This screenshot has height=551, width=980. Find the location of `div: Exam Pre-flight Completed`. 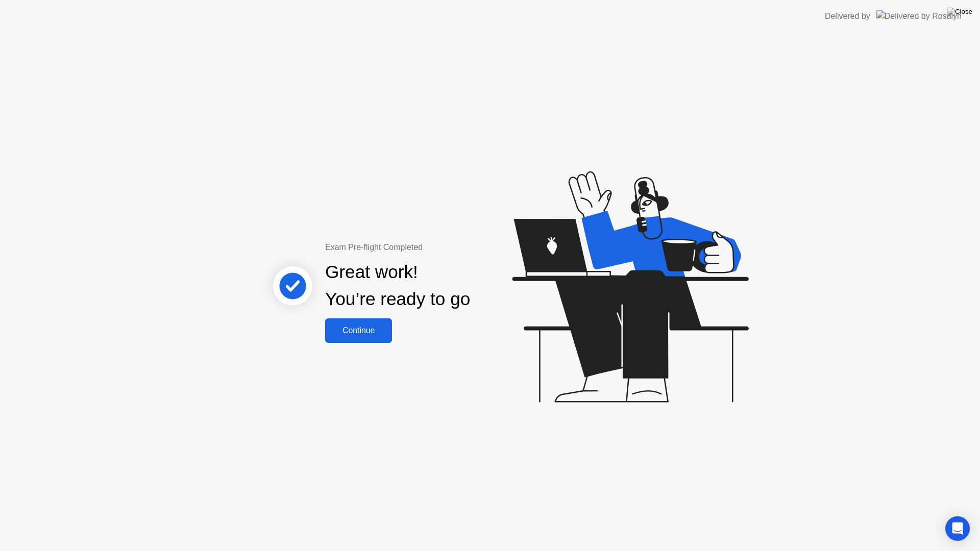

div: Exam Pre-flight Completed is located at coordinates (430, 247).